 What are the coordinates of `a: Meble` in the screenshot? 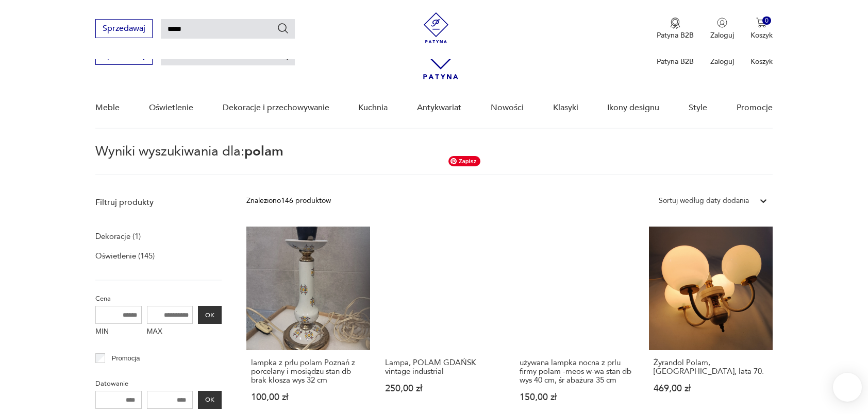 It's located at (107, 108).